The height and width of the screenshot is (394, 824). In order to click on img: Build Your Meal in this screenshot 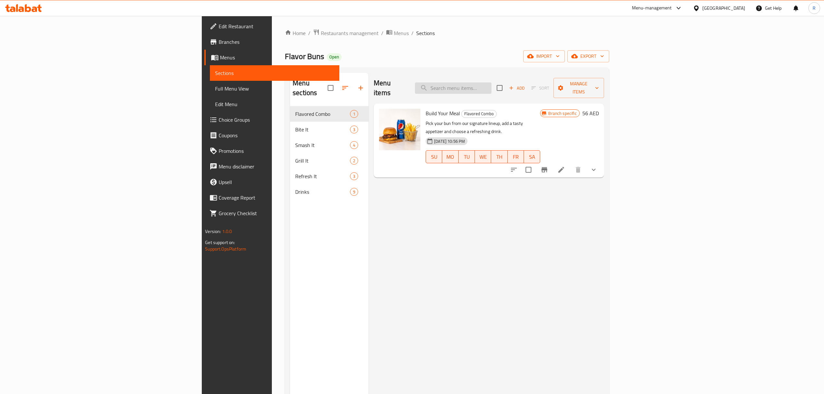, I will do `click(400, 129)`.